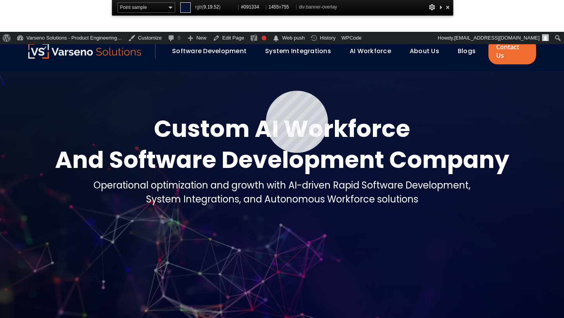 This screenshot has width=564, height=318. Describe the element at coordinates (494, 38) in the screenshot. I see `a: Howdy,` at that location.